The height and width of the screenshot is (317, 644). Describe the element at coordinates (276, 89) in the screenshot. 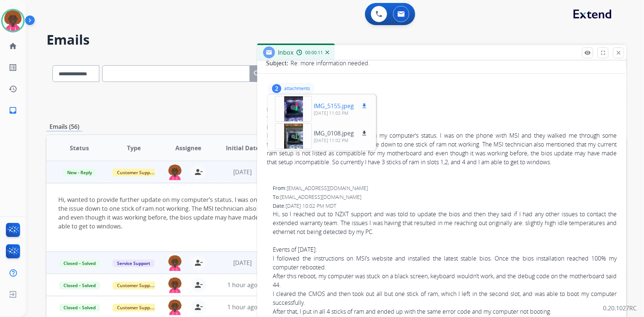

I see `div: 2` at that location.